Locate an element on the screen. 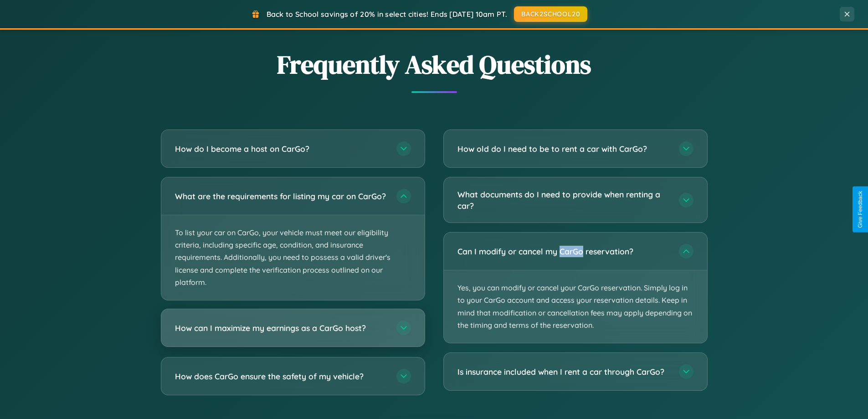 The width and height of the screenshot is (868, 419). h2: Frequently Asked Questions is located at coordinates (434, 64).